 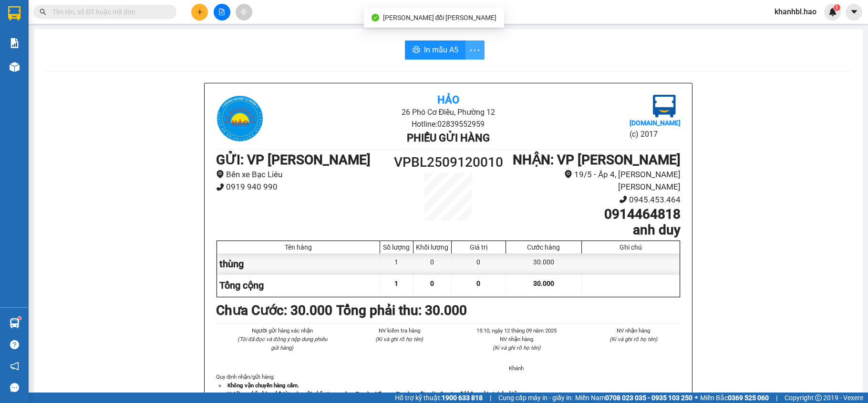 I want to click on div: Cước hàng, so click(x=544, y=247).